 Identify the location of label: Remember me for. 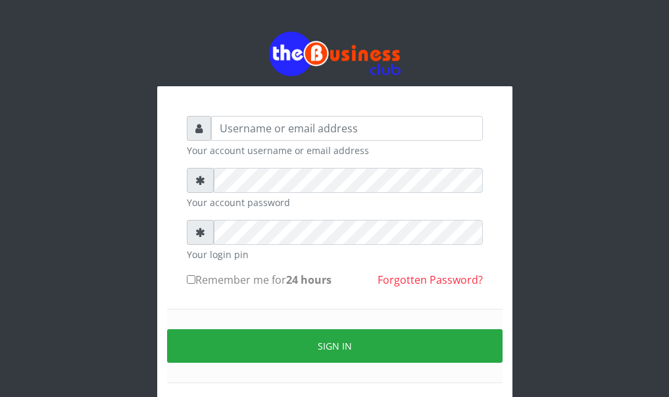
(259, 280).